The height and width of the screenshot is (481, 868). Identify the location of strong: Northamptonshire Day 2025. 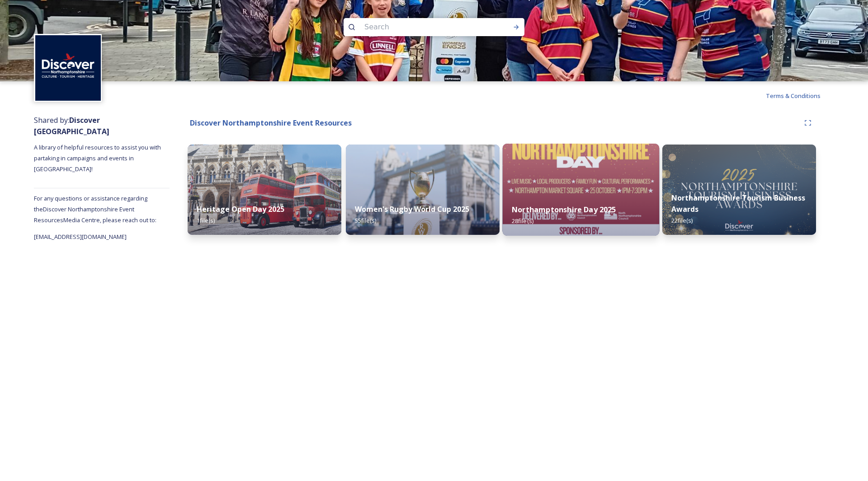
(564, 209).